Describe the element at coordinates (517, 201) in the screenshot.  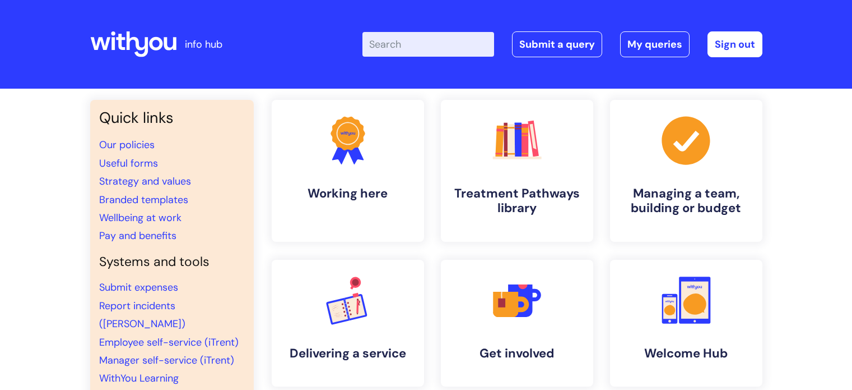
I see `h4: Treatment Pathways library` at that location.